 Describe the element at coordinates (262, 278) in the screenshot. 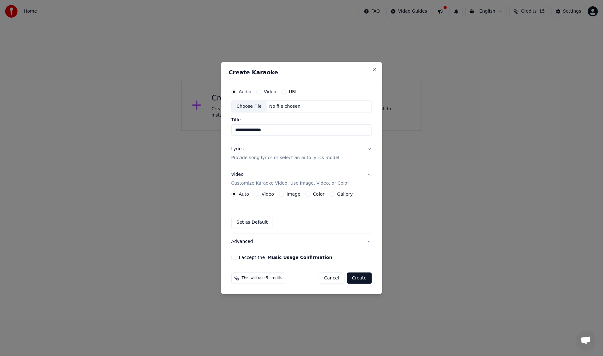

I see `span: This will use 5 credits` at that location.